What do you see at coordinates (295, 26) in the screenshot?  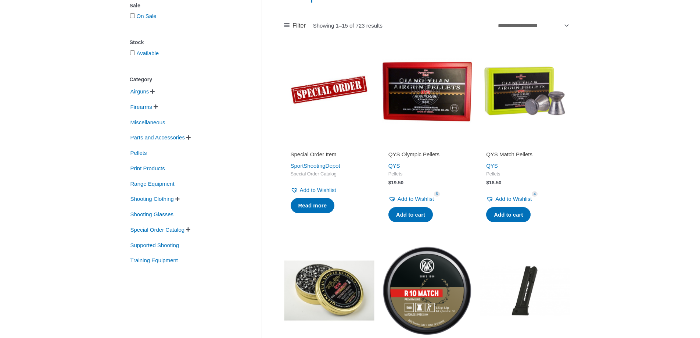 I see `a: Filter` at bounding box center [295, 26].